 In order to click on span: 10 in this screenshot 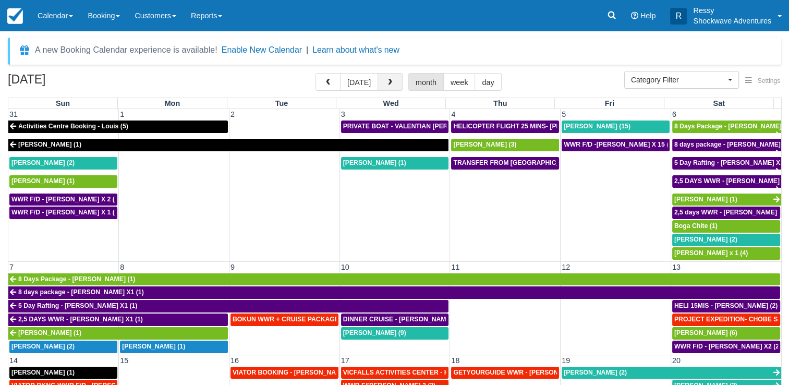, I will do `click(345, 267)`.